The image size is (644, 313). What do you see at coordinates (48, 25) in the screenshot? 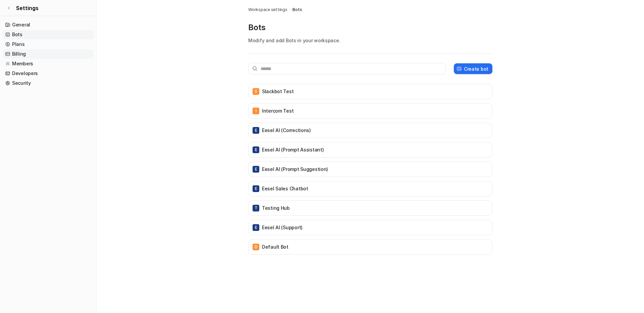
I see `a: General` at bounding box center [48, 25].